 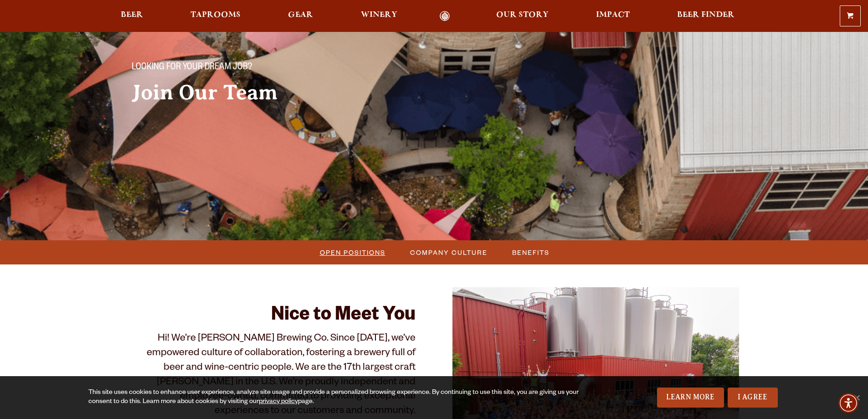 What do you see at coordinates (445, 16) in the screenshot?
I see `a: Odell Home` at bounding box center [445, 16].